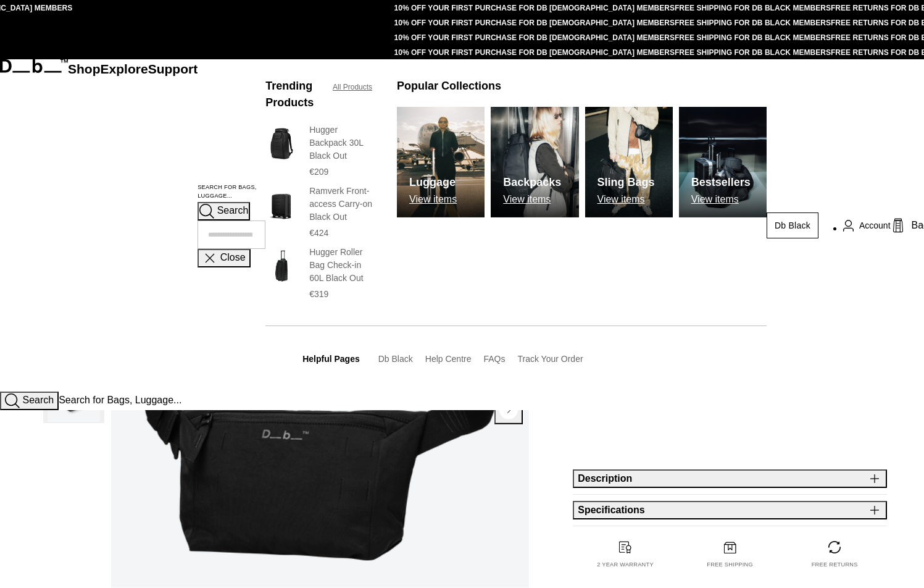 The image size is (924, 588). I want to click on h3: Trending Products, so click(292, 95).